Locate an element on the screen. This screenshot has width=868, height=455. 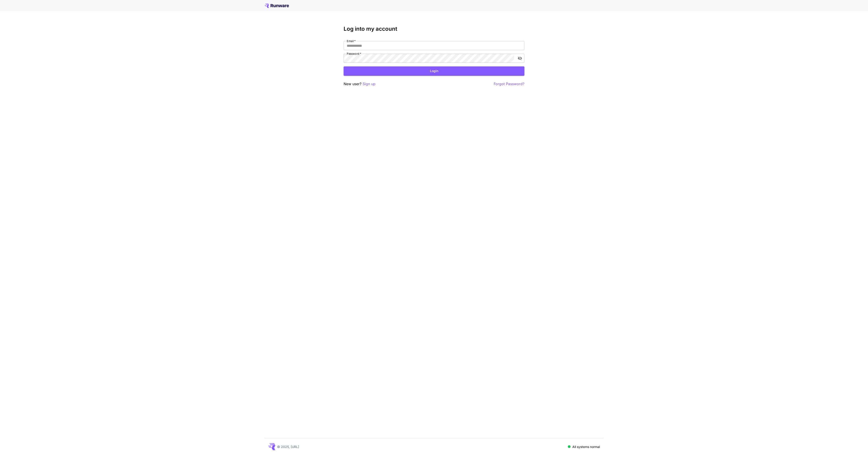
p: New user? is located at coordinates (360, 84).